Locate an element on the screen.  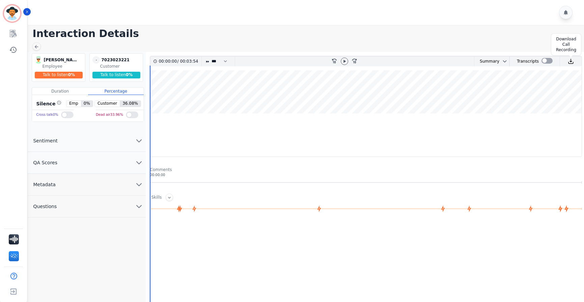
div: Comments is located at coordinates (365, 170).